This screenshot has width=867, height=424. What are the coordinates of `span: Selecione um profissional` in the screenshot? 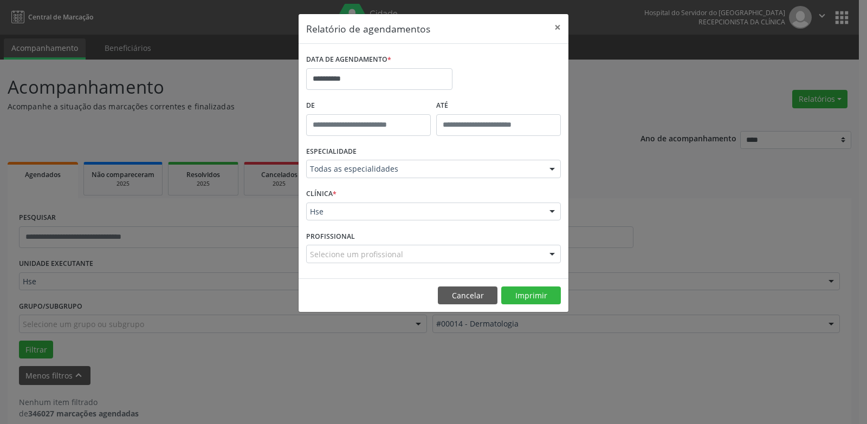 It's located at (356, 254).